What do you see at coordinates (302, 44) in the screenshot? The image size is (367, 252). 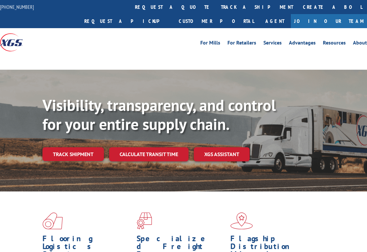 I see `a: Advantages` at bounding box center [302, 44].